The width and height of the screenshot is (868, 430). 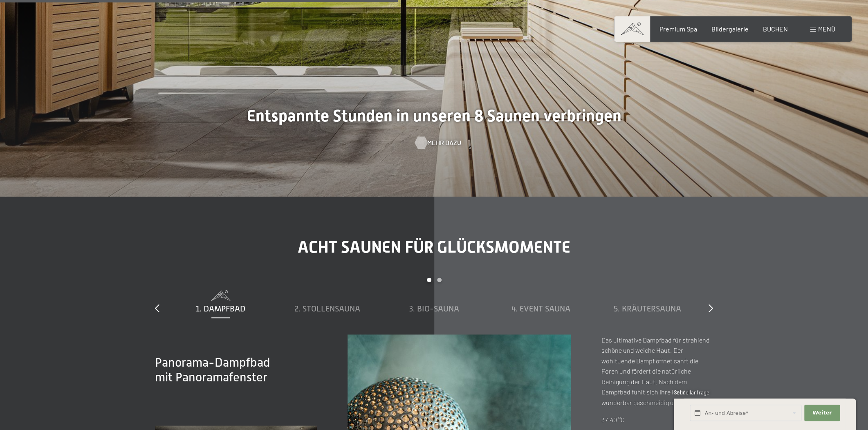 What do you see at coordinates (827, 29) in the screenshot?
I see `span: Menü` at bounding box center [827, 29].